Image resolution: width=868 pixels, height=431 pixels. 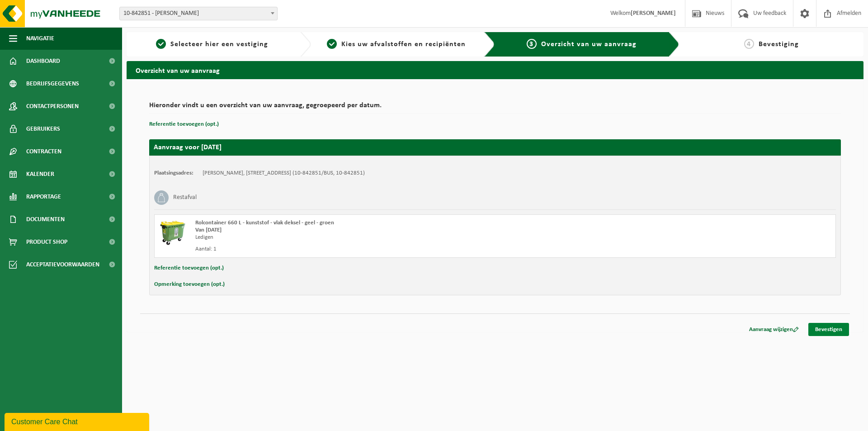 I want to click on span: Contracten, so click(x=44, y=151).